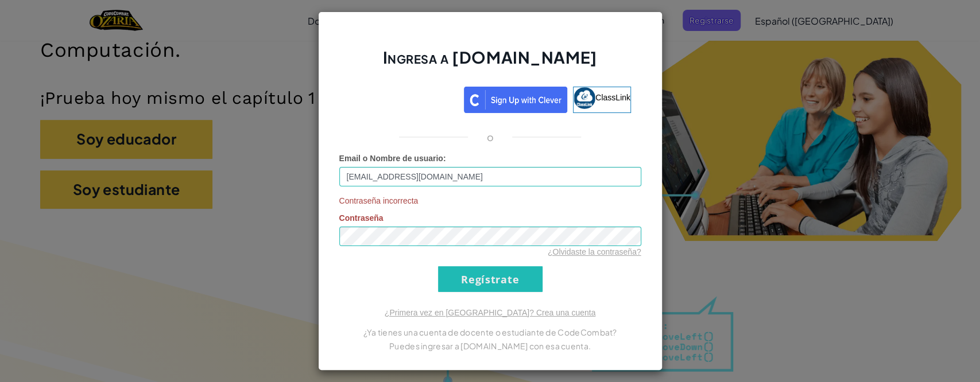  I want to click on p: ¿Ya tienes una cuenta de docente o estudiante de CodeCombat?, so click(490, 332).